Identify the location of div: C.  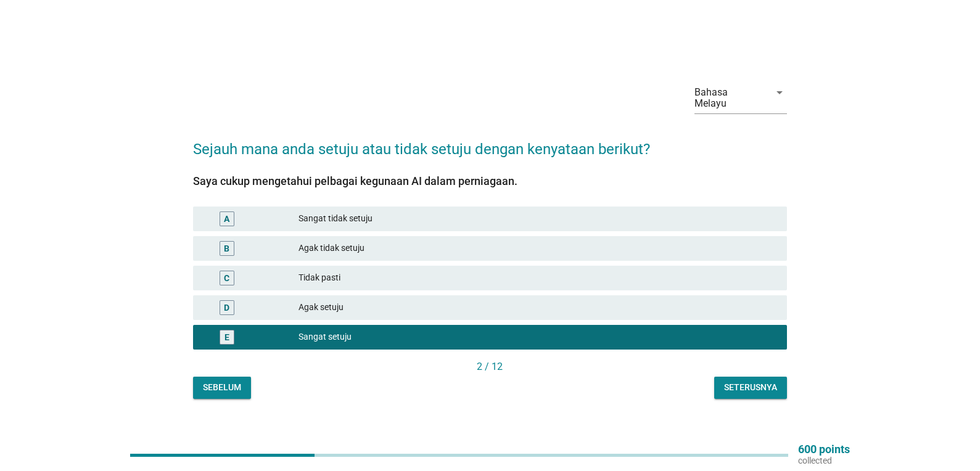
(226, 278).